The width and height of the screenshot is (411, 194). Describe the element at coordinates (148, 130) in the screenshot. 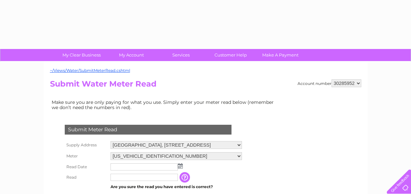

I see `div: Submit Meter Read` at that location.